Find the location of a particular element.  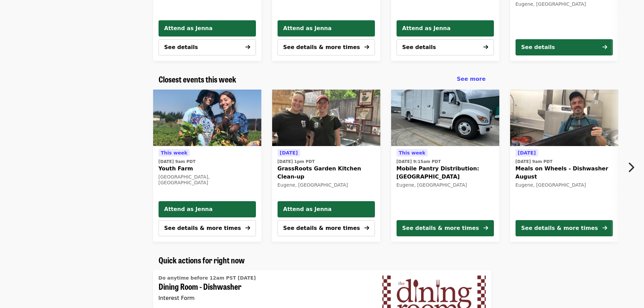

span: See more is located at coordinates (471, 79).